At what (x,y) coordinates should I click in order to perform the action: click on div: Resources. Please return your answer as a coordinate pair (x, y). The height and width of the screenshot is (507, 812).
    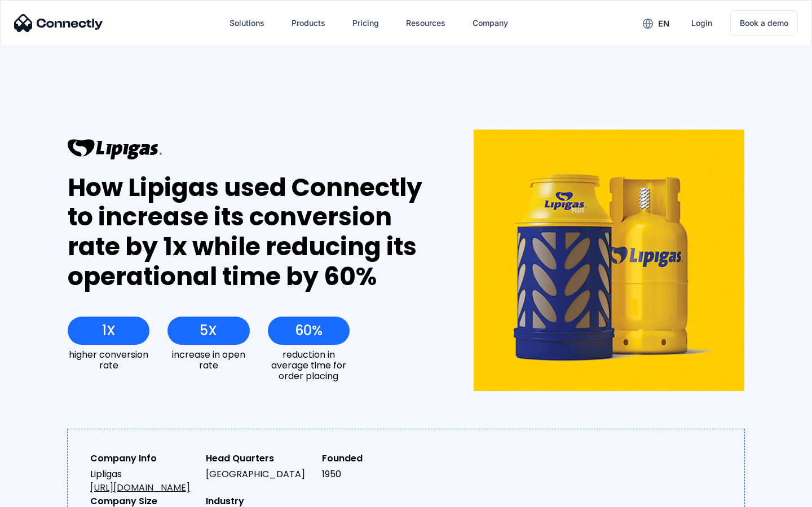
    Looking at the image, I should click on (426, 23).